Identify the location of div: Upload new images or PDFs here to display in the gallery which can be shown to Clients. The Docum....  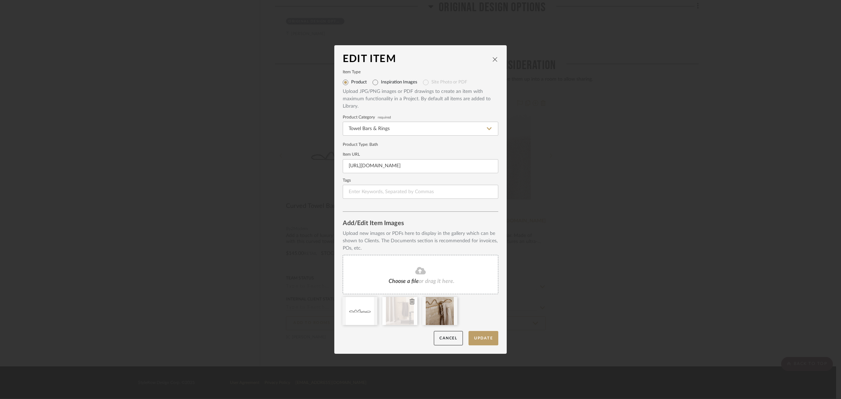
(420, 241).